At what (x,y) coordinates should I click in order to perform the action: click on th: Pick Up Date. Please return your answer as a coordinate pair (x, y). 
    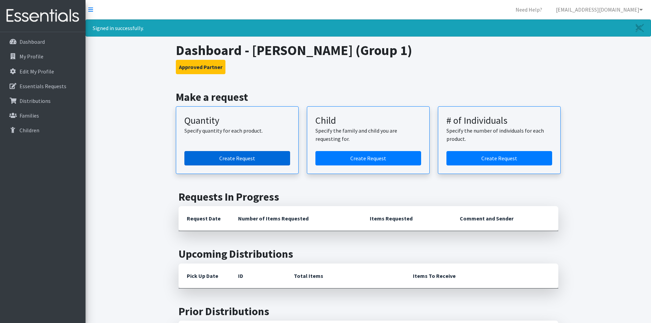
    Looking at the image, I should click on (204, 276).